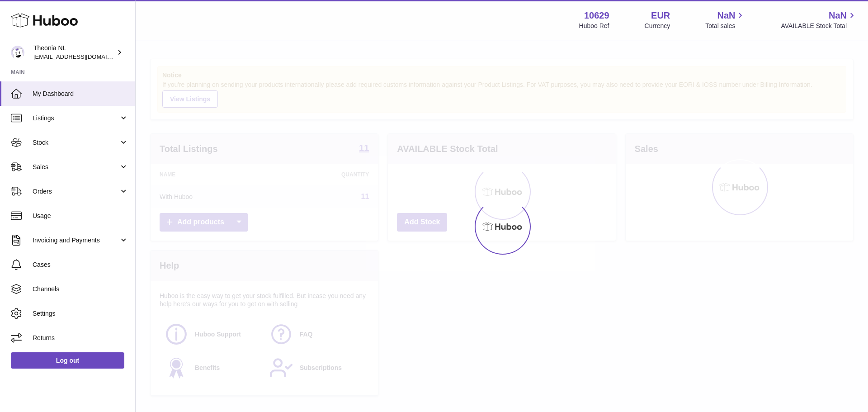 This screenshot has width=868, height=412. Describe the element at coordinates (80, 289) in the screenshot. I see `span: Channels` at that location.